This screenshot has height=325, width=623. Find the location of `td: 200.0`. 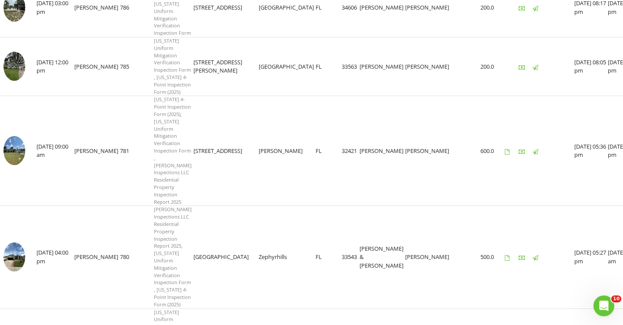

td: 200.0 is located at coordinates (493, 67).